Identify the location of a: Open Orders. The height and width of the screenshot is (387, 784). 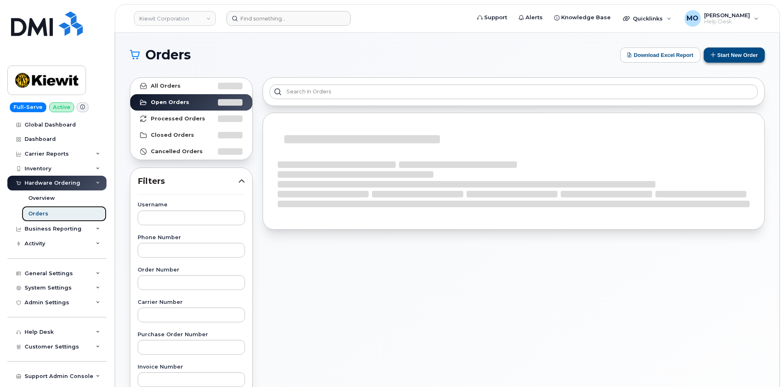
(191, 102).